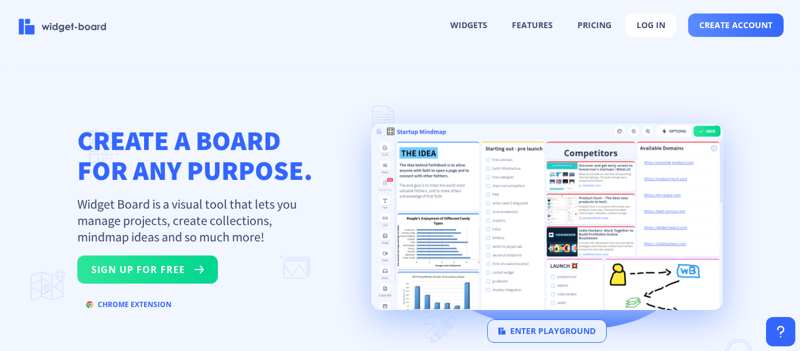 This screenshot has width=800, height=351. I want to click on img: logo.svg, so click(502, 331).